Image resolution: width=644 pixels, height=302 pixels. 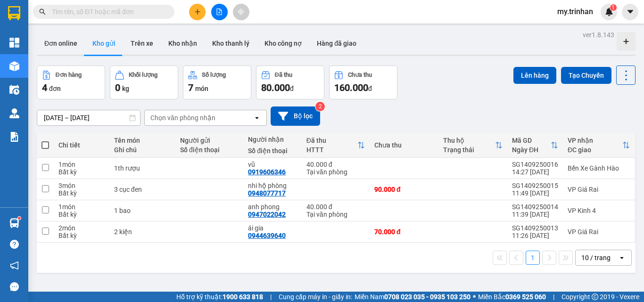 What do you see at coordinates (273, 207) in the screenshot?
I see `div: anh phong` at bounding box center [273, 207].